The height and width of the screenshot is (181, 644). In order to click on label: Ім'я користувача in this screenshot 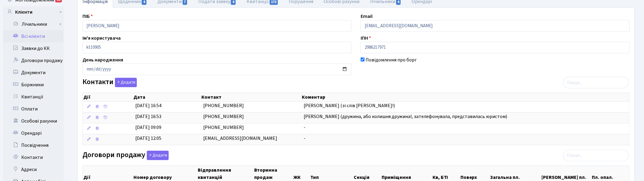, I will do `click(102, 38)`.